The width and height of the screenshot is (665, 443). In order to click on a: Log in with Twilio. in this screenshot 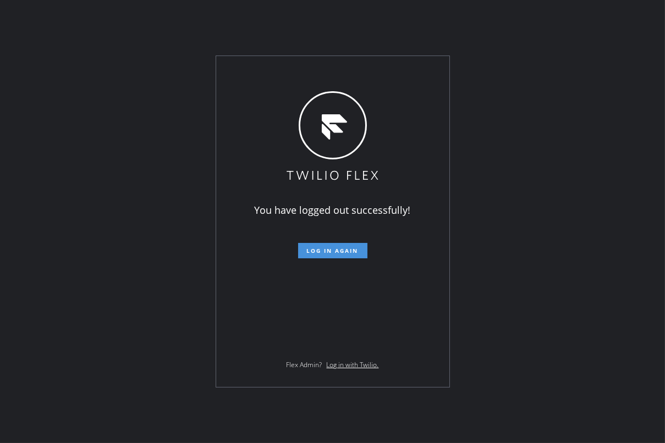, I will do `click(353, 365)`.